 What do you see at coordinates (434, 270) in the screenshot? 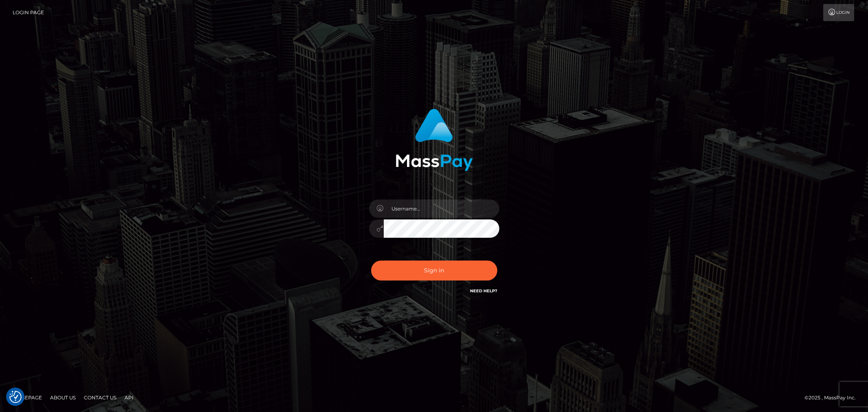
I see `button: Sign in` at bounding box center [434, 270].